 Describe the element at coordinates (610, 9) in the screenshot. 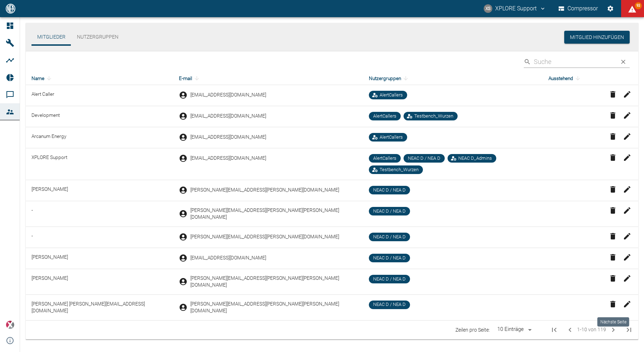

I see `button: Einstellungen` at that location.